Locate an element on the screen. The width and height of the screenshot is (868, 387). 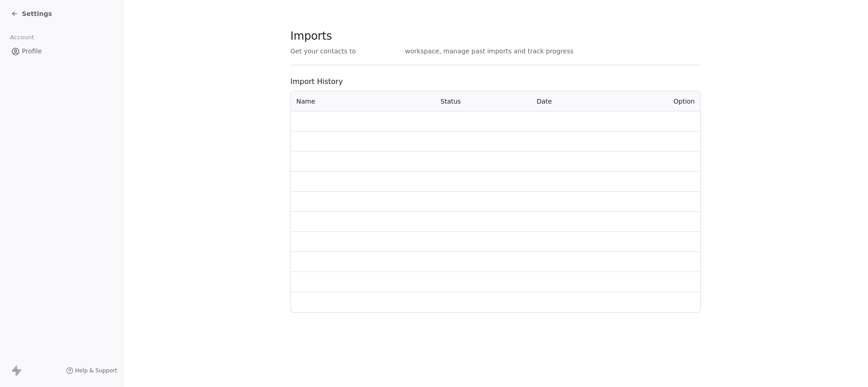
span: Status is located at coordinates (450, 102).